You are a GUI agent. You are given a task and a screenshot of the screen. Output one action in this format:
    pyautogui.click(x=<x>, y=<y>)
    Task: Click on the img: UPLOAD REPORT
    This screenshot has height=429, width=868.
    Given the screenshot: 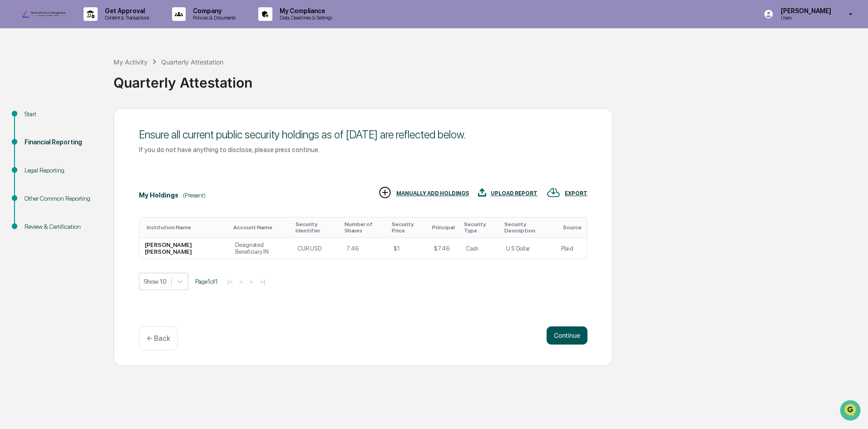 What is the action you would take?
    pyautogui.click(x=482, y=192)
    